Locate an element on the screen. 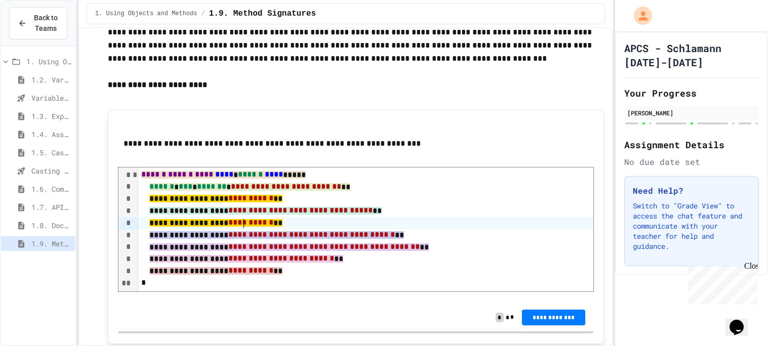 Image resolution: width=768 pixels, height=346 pixels. span: 1.6. Compound Assignment Operators is located at coordinates (51, 189).